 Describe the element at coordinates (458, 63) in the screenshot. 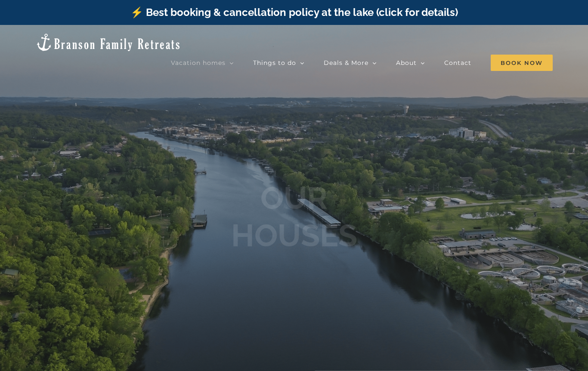

I see `span: Contact` at that location.